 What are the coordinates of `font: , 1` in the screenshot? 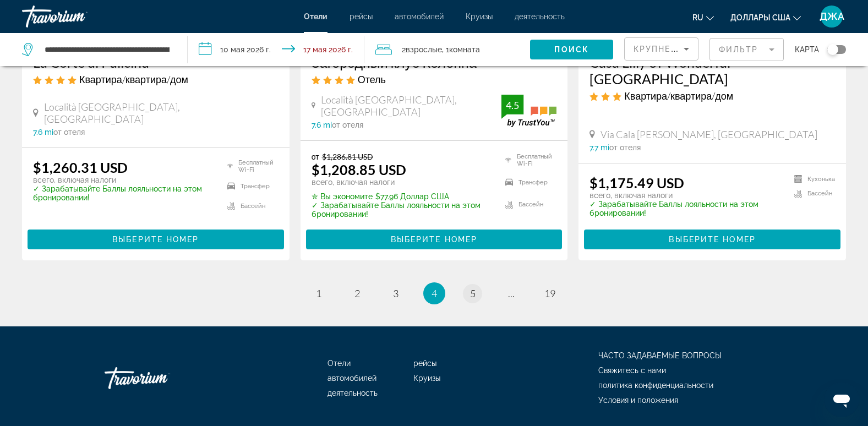 It's located at (445, 49).